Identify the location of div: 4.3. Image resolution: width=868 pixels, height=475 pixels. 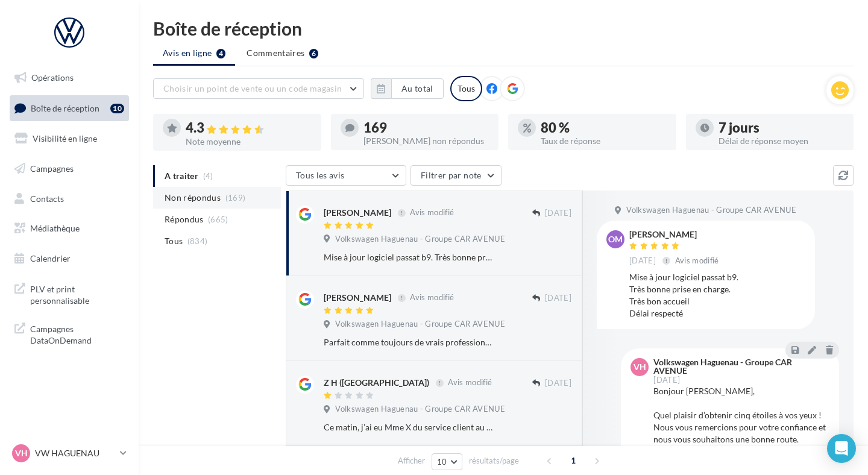
(248, 128).